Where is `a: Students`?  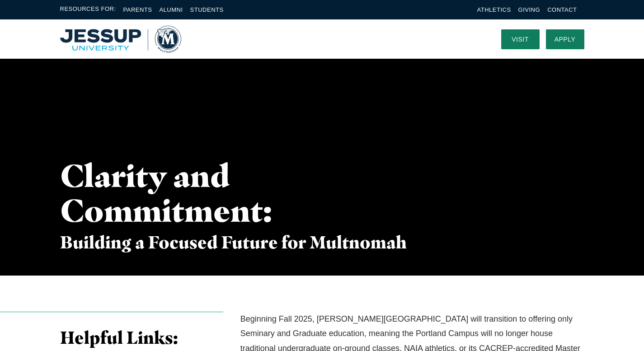
a: Students is located at coordinates (207, 10).